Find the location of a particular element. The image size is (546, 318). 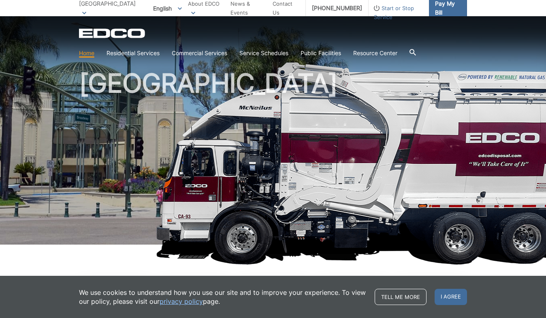

a: Service Schedules is located at coordinates (264, 53).